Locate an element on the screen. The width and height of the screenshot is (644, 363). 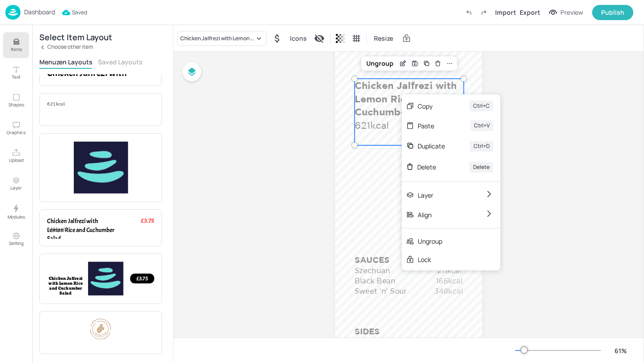
div: Export is located at coordinates (530, 12).